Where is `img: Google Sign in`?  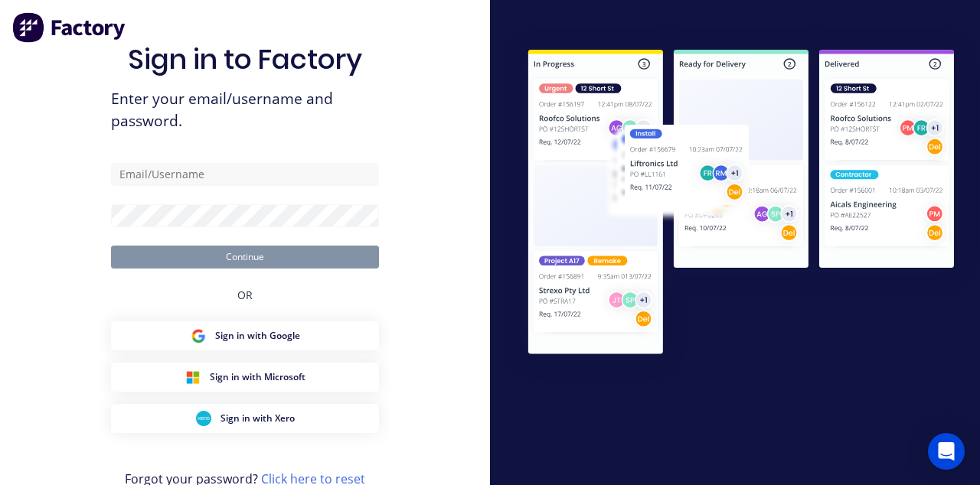 img: Google Sign in is located at coordinates (198, 336).